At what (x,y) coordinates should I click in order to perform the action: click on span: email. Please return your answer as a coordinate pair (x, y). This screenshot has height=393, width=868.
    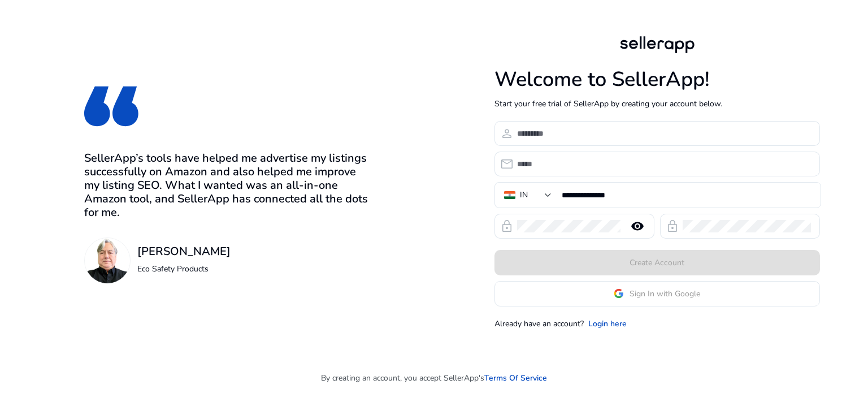
    Looking at the image, I should click on (507, 164).